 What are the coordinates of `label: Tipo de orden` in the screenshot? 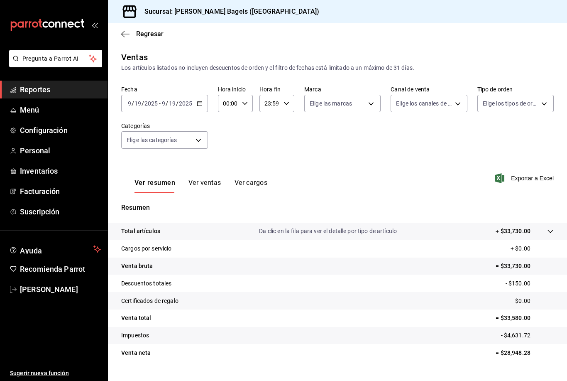 It's located at (516, 89).